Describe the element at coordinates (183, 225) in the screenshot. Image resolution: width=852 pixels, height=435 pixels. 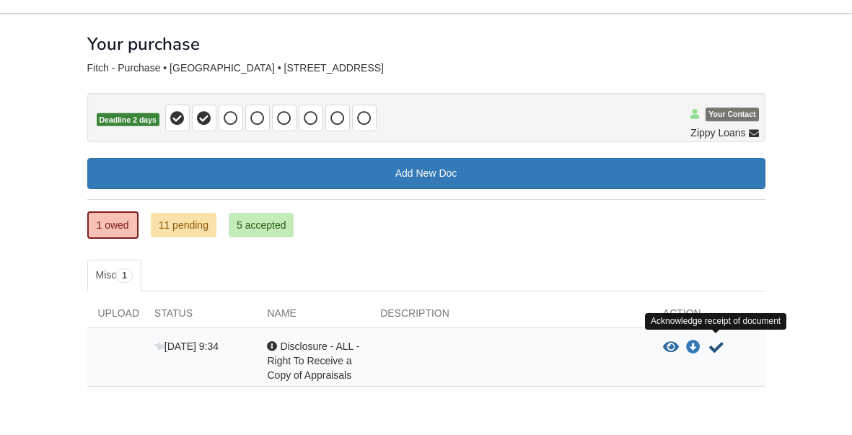
I see `a: 11 pending` at that location.